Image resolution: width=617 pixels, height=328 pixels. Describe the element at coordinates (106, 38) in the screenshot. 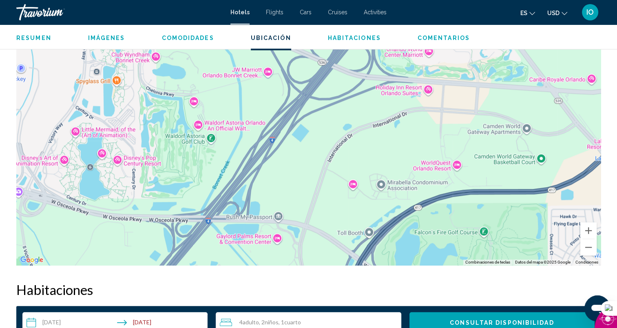

I see `button: Imágenes` at that location.